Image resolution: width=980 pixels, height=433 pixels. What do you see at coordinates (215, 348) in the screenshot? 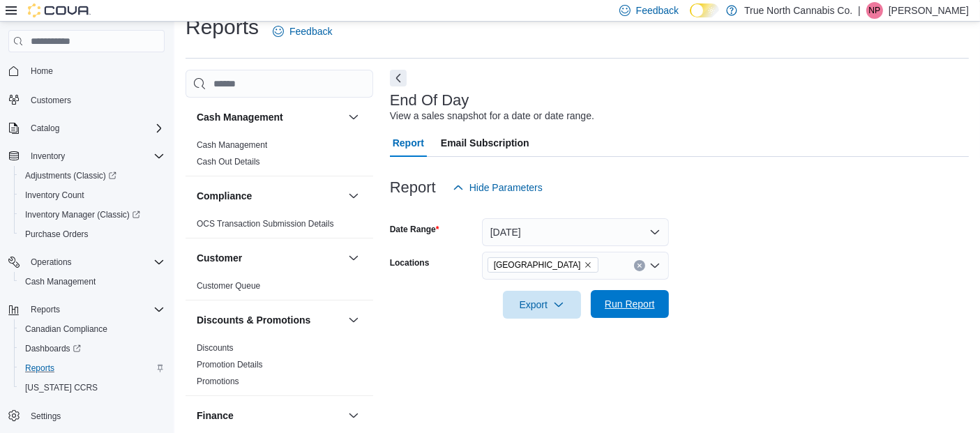
I see `a: Discounts` at bounding box center [215, 348].